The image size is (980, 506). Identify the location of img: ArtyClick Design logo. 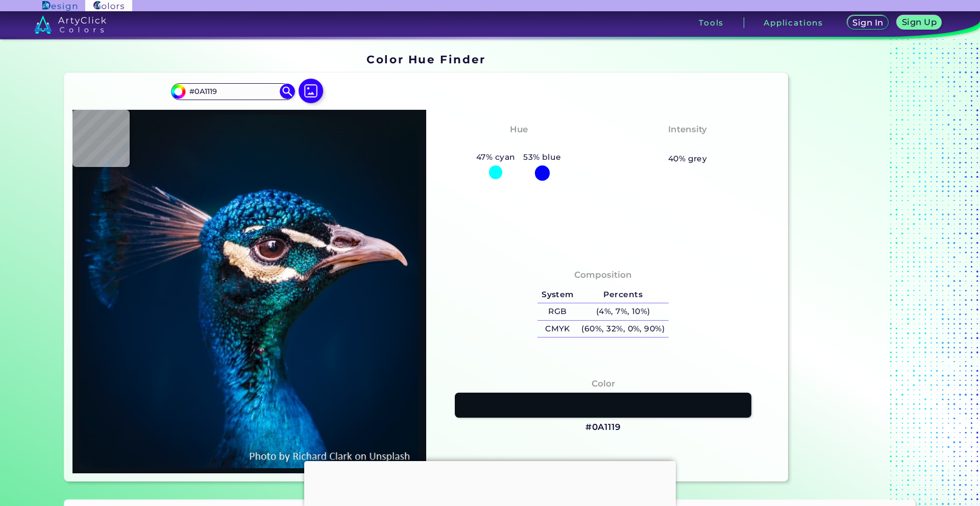
(59, 5).